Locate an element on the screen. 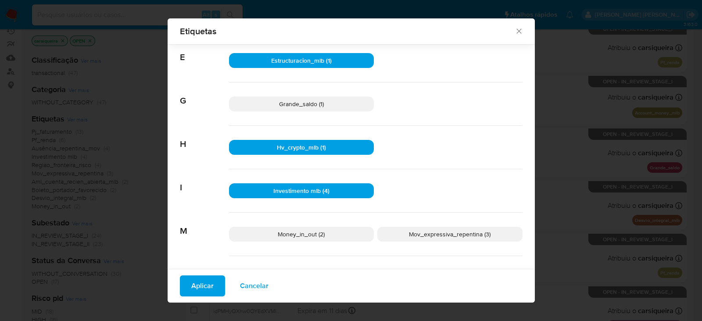 The height and width of the screenshot is (321, 702). span: Grande_saldo (1) is located at coordinates (302, 104).